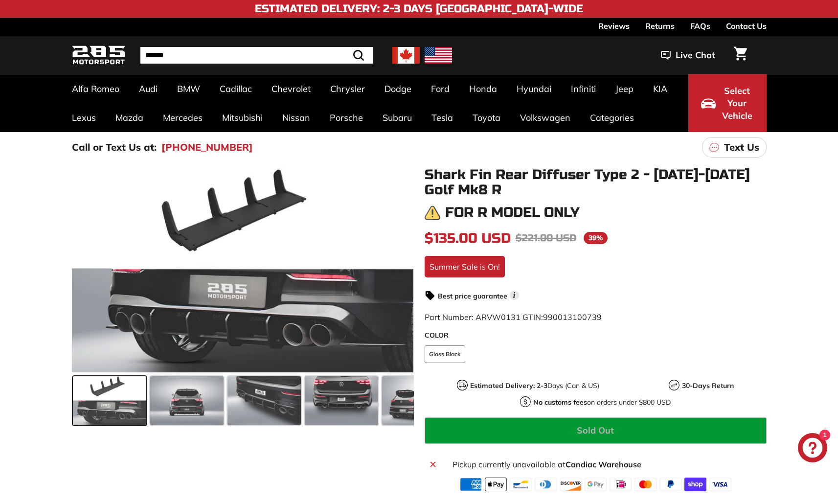 This screenshot has height=504, width=838. I want to click on a: Toyota, so click(487, 117).